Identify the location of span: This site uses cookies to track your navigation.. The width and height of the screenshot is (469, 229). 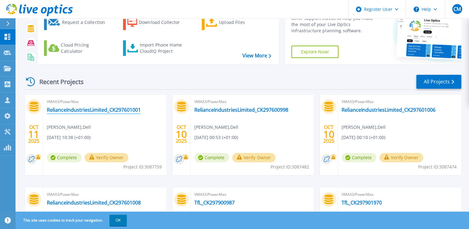
(72, 220).